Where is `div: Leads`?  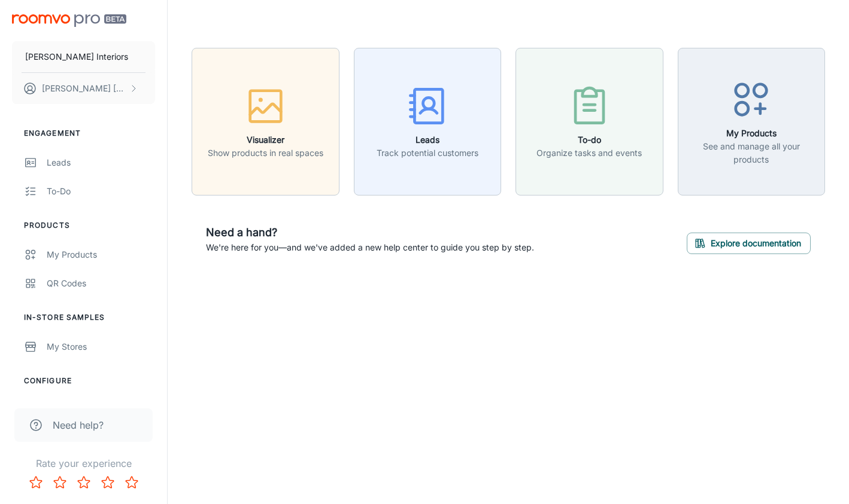 div: Leads is located at coordinates (100, 163).